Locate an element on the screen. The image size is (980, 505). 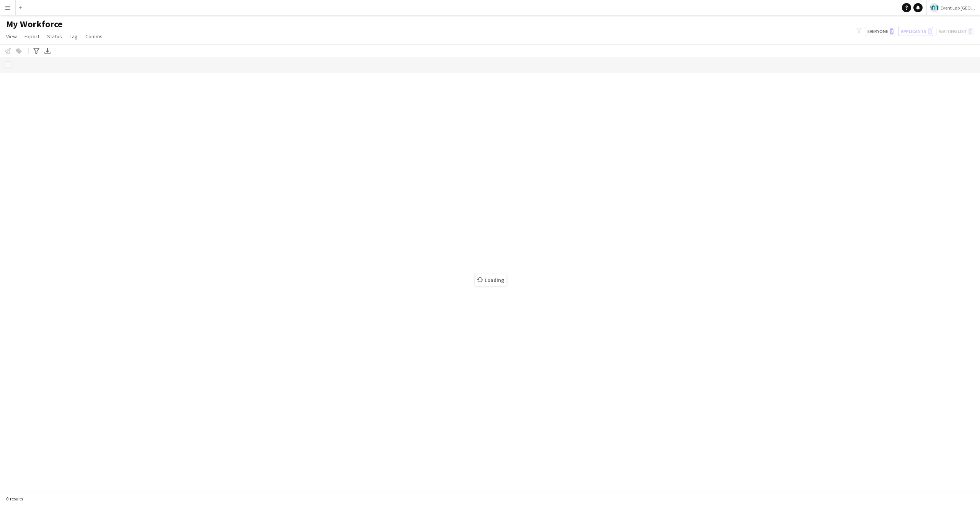
span: Comms is located at coordinates (94, 36).